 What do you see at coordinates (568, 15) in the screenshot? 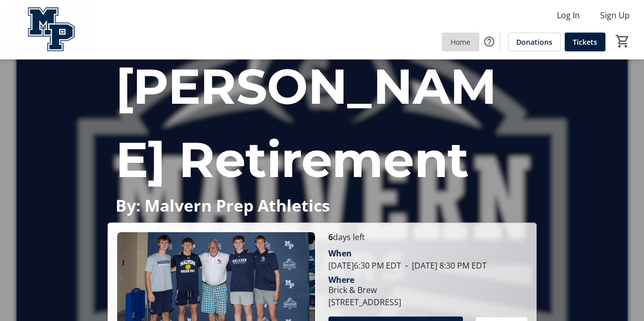
I see `button: Log In` at bounding box center [568, 15].